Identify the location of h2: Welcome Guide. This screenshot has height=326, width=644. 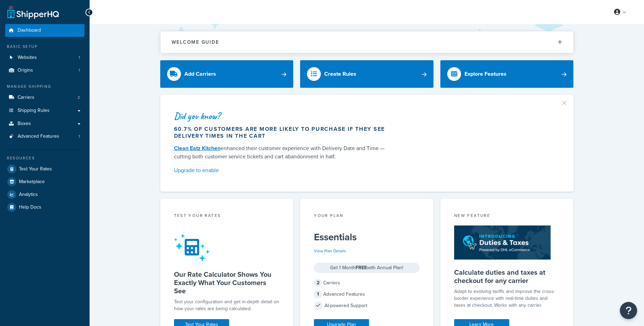
(195, 42).